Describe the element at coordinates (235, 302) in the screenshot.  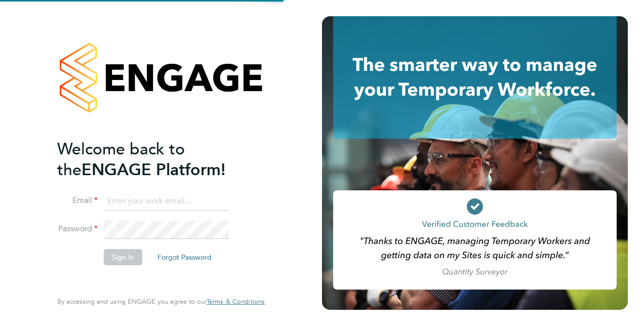
I see `a: Terms & Conditions` at that location.